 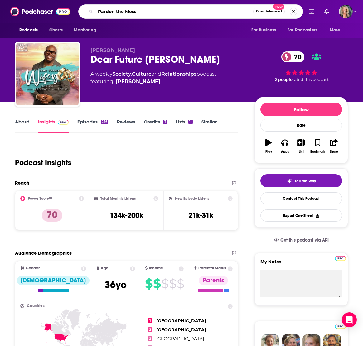 I want to click on img: Dear Future Wifey, so click(x=47, y=74).